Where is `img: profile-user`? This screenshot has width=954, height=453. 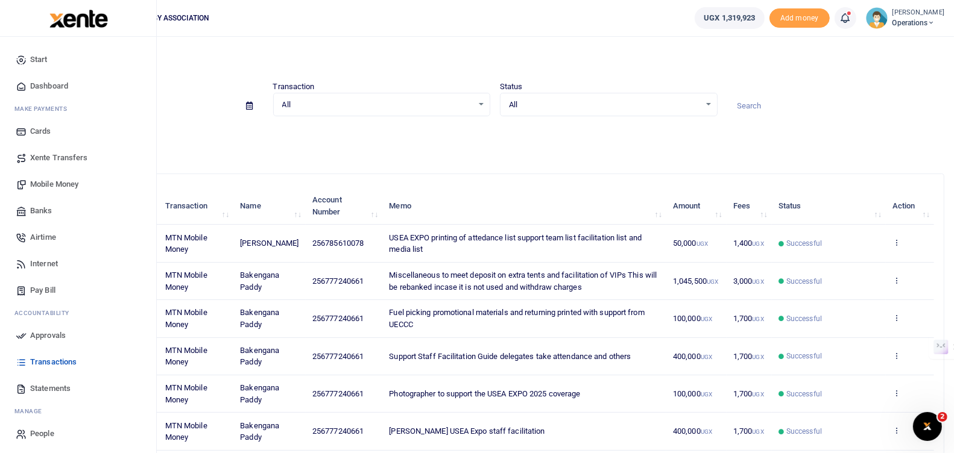 img: profile-user is located at coordinates (877, 18).